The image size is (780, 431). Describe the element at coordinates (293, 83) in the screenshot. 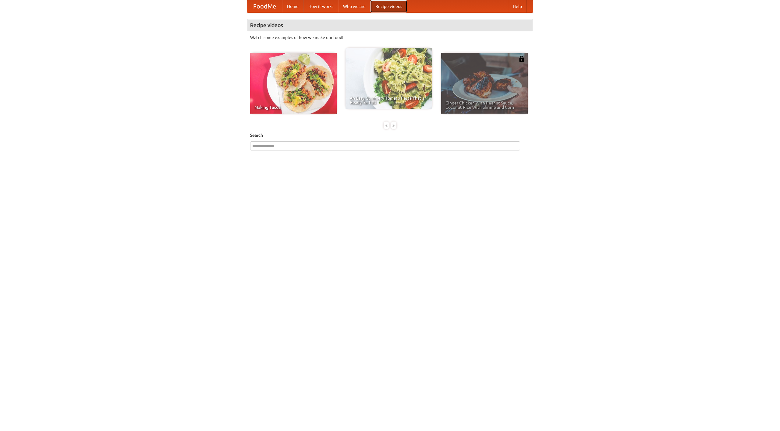

I see `a: Making Tacos` at that location.